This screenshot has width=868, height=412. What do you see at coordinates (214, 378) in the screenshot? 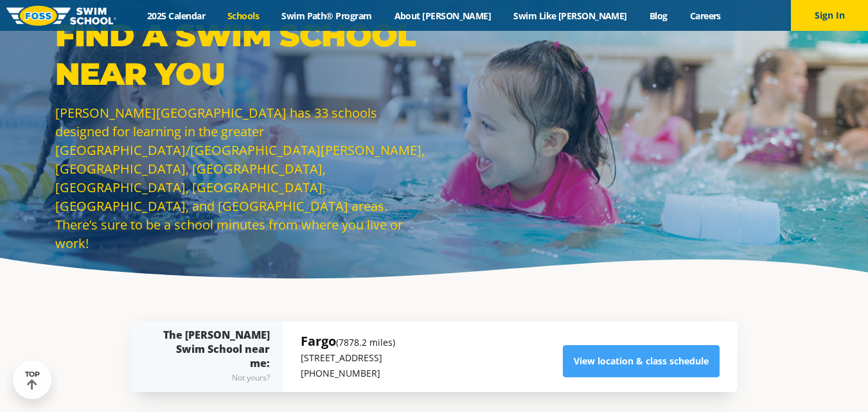
I see `div: Not yours?` at bounding box center [214, 378].